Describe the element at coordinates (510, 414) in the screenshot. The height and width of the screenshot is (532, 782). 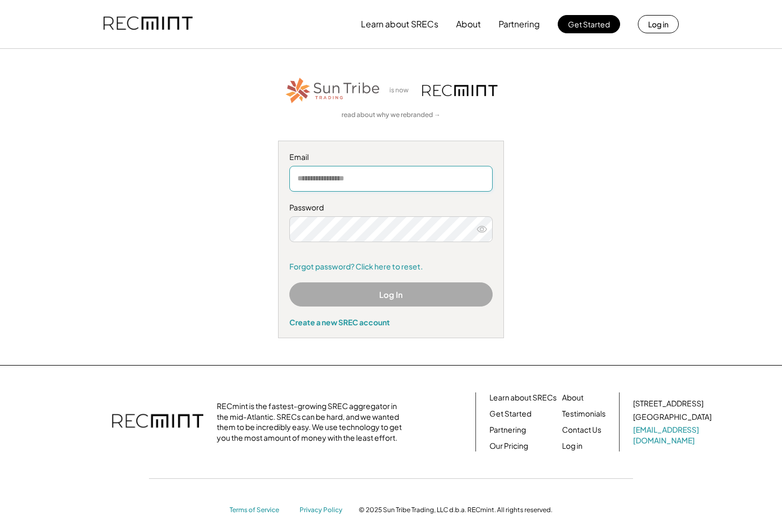
I see `a: Get Started` at that location.